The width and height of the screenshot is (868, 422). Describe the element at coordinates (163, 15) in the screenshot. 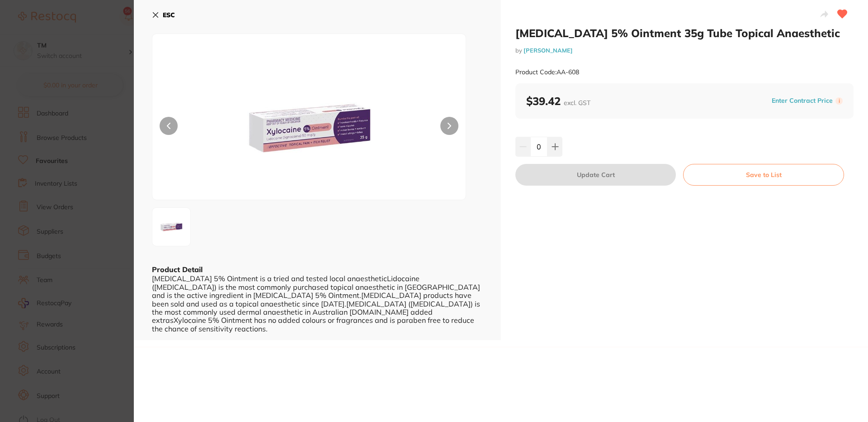

I see `button: ESC` at that location.